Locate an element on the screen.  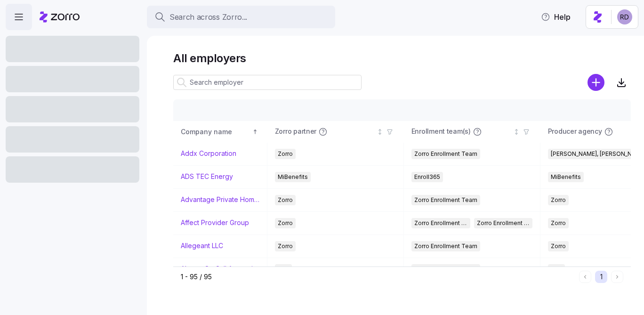
a: Advantage Private Home Care is located at coordinates (220, 200).